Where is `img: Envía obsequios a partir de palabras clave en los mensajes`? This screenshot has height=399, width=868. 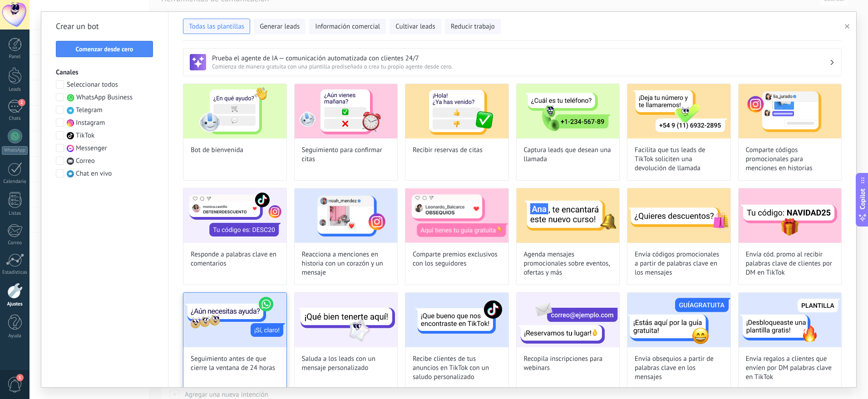
img: Envía obsequios a partir de palabras clave en los mensajes is located at coordinates (679, 320).